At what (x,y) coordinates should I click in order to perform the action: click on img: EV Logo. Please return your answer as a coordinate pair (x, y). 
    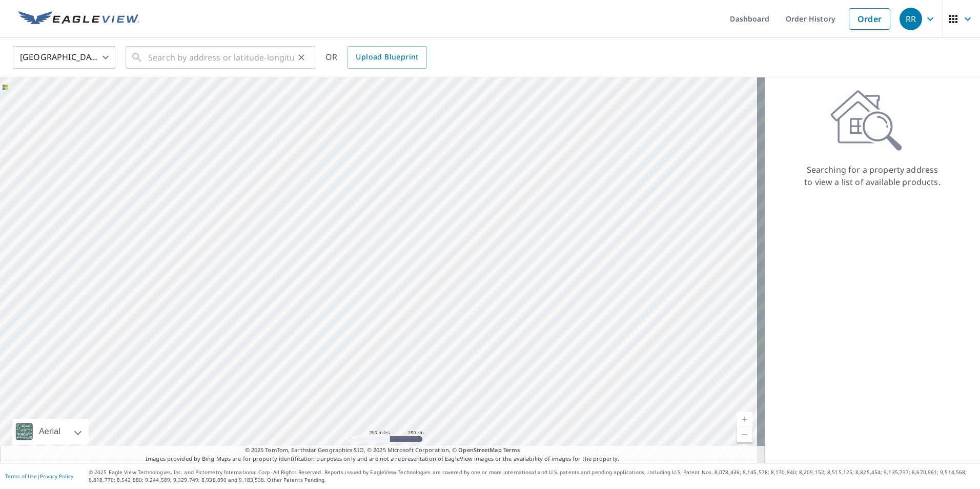
    Looking at the image, I should click on (79, 19).